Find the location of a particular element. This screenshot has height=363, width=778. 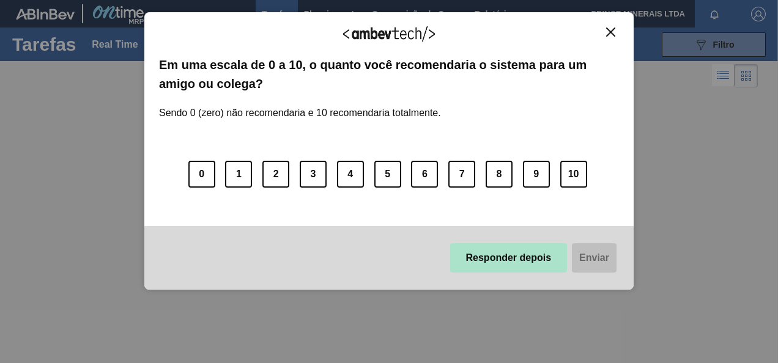

button: 2 is located at coordinates (276, 174).